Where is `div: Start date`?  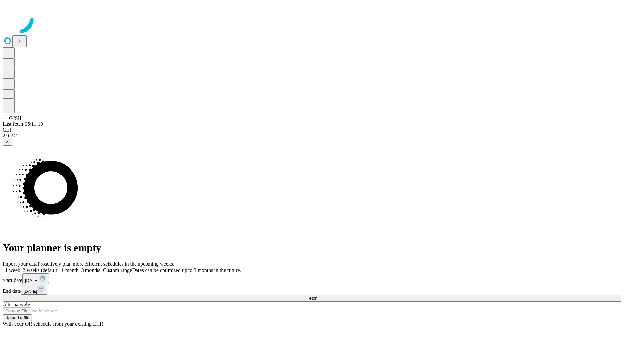 div: Start date is located at coordinates (312, 278).